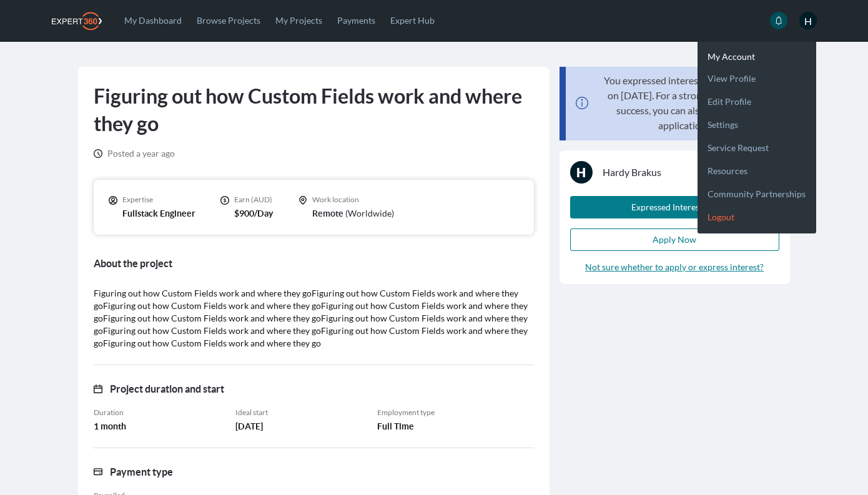 The image size is (868, 495). Describe the element at coordinates (667, 207) in the screenshot. I see `div: Expressed Interest` at that location.